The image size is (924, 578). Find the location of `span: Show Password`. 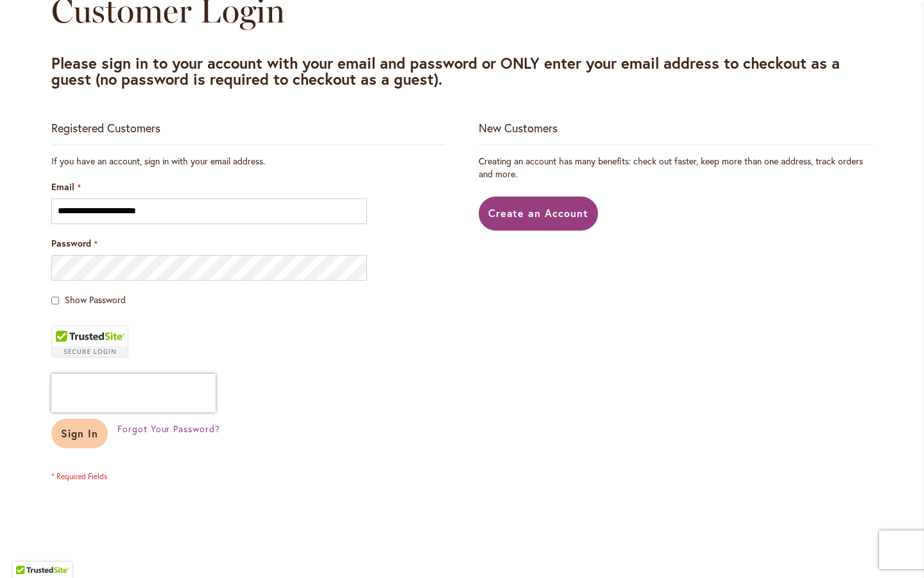

span: Show Password is located at coordinates (95, 299).